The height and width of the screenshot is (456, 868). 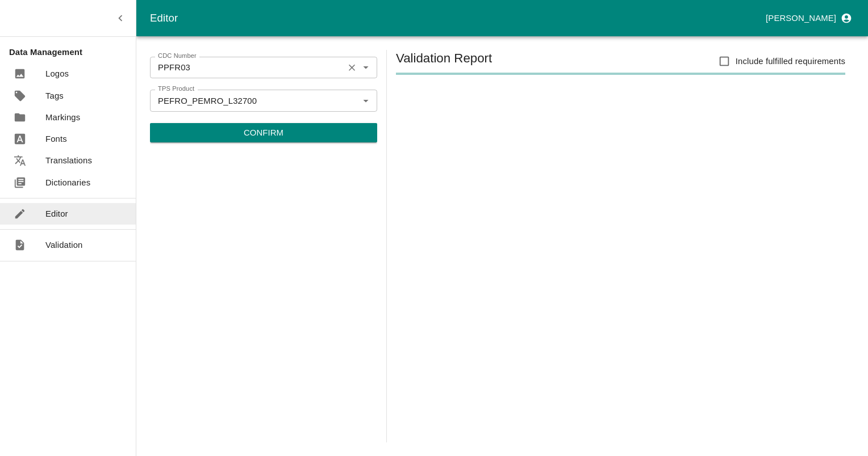 I want to click on button: profile, so click(x=808, y=18).